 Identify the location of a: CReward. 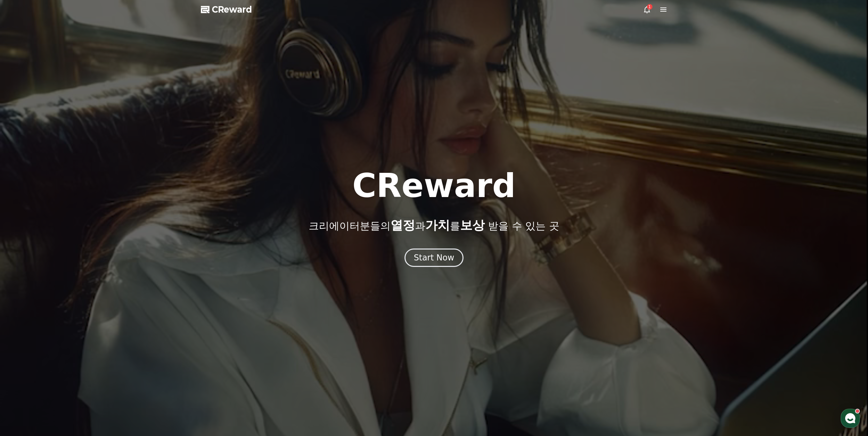
(226, 10).